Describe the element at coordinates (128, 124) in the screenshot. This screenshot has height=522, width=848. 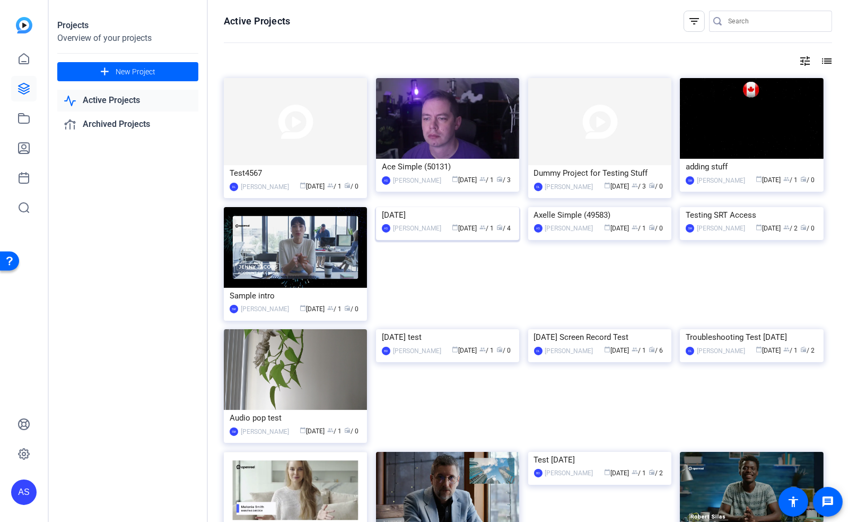
I see `a: Archived Projects` at that location.